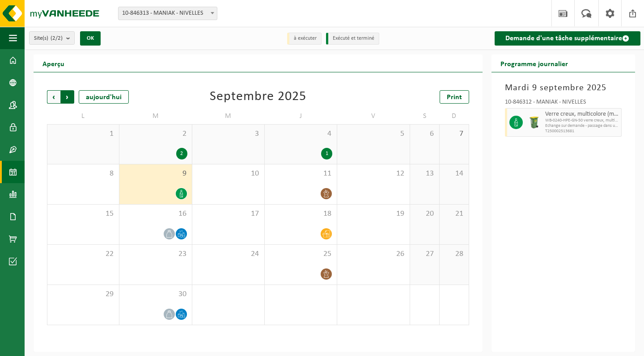  I want to click on div: 10-846312 - MANIAK - NIVELLES, so click(563, 104).